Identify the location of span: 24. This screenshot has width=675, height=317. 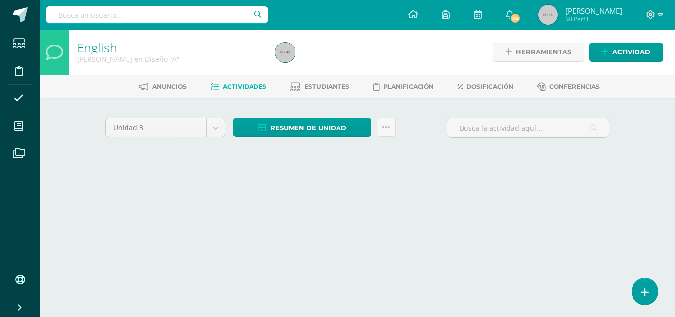
(515, 18).